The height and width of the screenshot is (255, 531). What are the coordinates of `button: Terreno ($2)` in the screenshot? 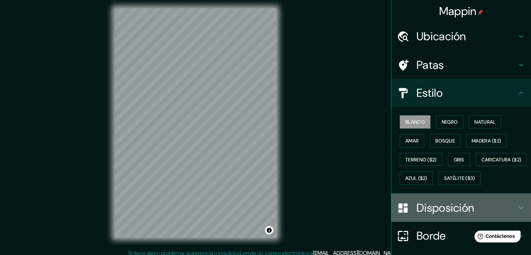 It's located at (421, 160).